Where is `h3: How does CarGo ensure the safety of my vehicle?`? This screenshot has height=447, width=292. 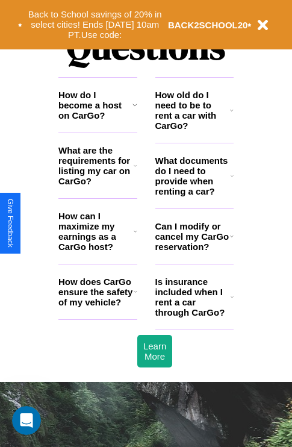 h3: How does CarGo ensure the safety of my vehicle? is located at coordinates (96, 291).